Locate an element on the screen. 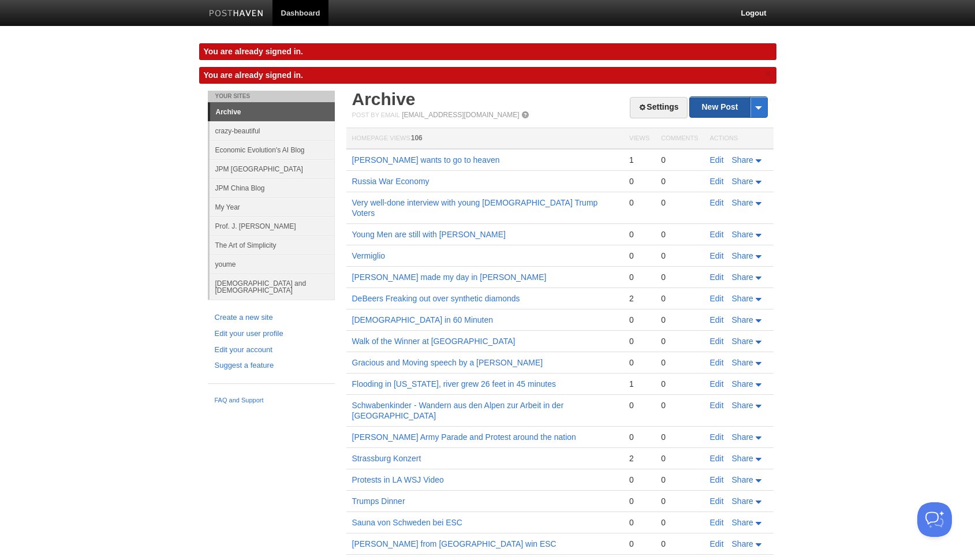 This screenshot has width=975, height=560. a: Trumps Dinner is located at coordinates (379, 501).